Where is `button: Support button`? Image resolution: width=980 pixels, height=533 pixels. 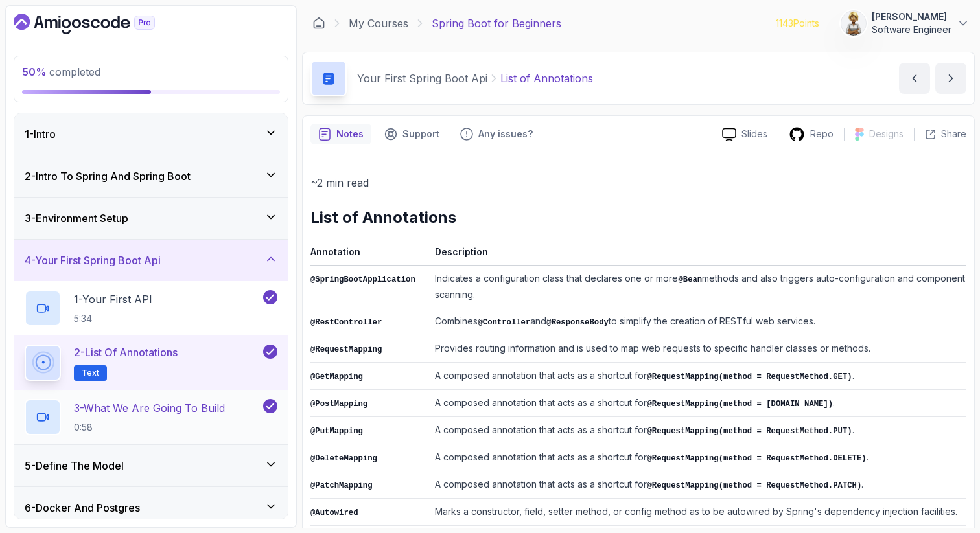
button: Support button is located at coordinates (412, 134).